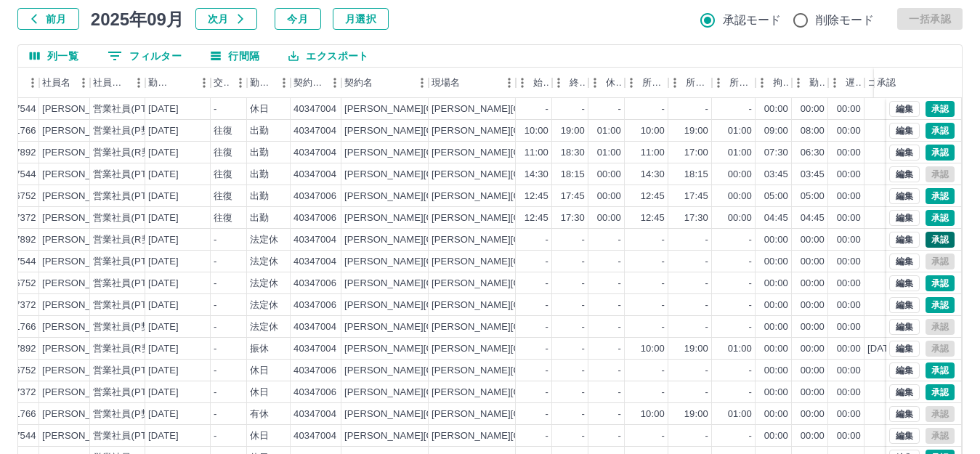  What do you see at coordinates (776, 218) in the screenshot?
I see `div: 04:45` at bounding box center [776, 218].